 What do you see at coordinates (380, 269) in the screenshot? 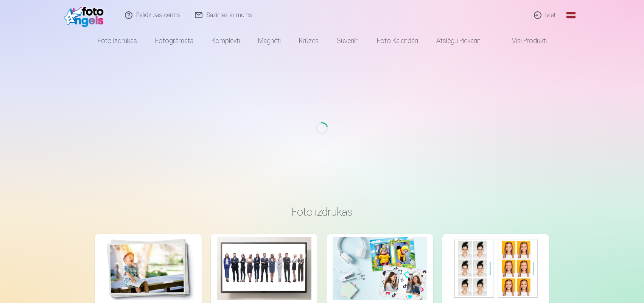
I see `img: Foto kolāža no divām fotogrāfijām` at bounding box center [380, 269].